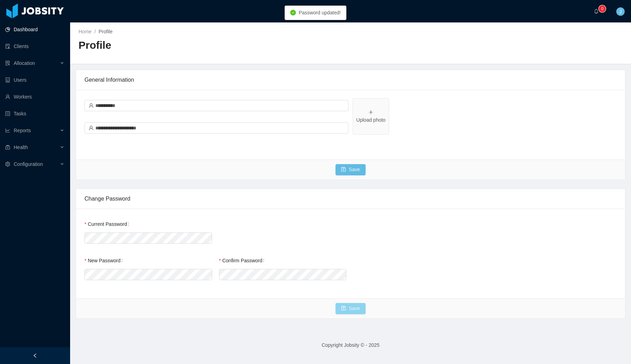  Describe the element at coordinates (105, 260) in the screenshot. I see `label: New Password` at that location.